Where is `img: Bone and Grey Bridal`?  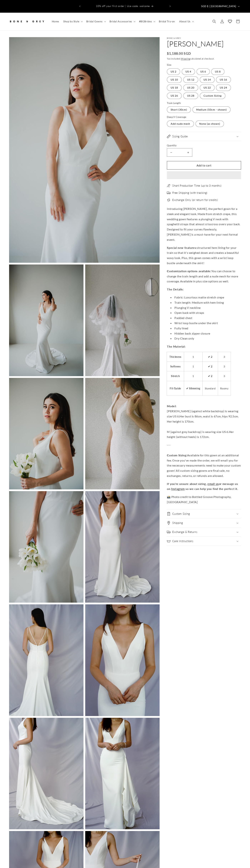
img: Bone and Grey Bridal is located at coordinates (27, 21).